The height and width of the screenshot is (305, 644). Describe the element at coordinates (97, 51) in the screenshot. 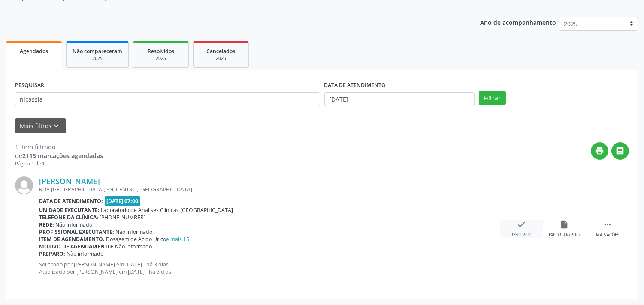

I see `span: Não compareceram` at that location.